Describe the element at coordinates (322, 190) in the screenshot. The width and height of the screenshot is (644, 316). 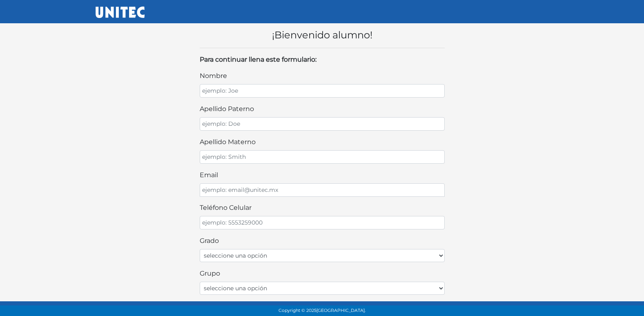
I see `input: ejemplo: email@unitec.mx` at that location.